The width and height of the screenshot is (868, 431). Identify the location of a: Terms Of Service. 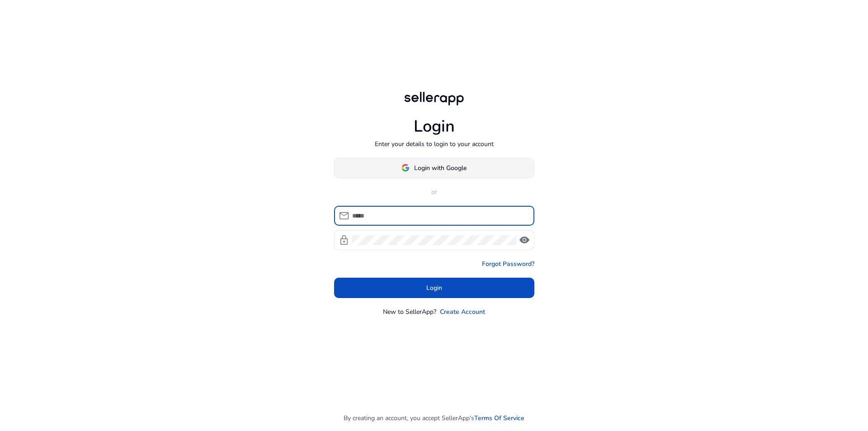
(499, 418).